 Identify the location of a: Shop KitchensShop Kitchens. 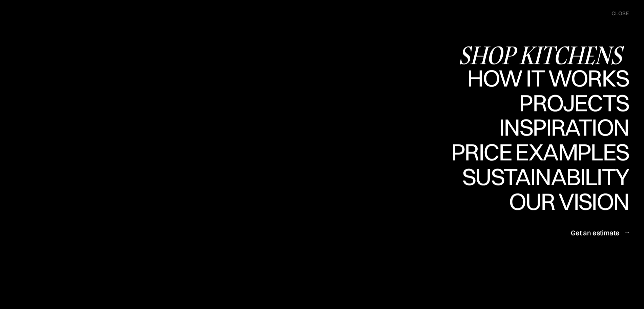
(543, 53).